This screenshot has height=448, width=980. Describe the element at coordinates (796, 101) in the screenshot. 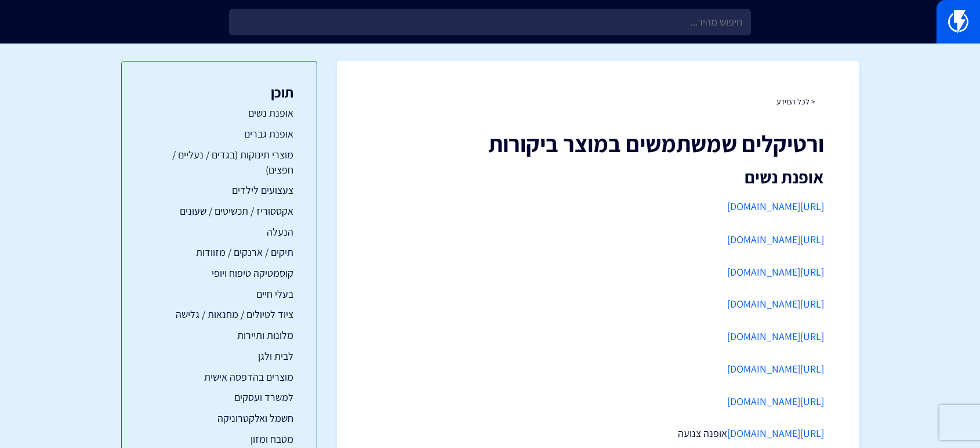

I see `a: < לכל המידע` at that location.